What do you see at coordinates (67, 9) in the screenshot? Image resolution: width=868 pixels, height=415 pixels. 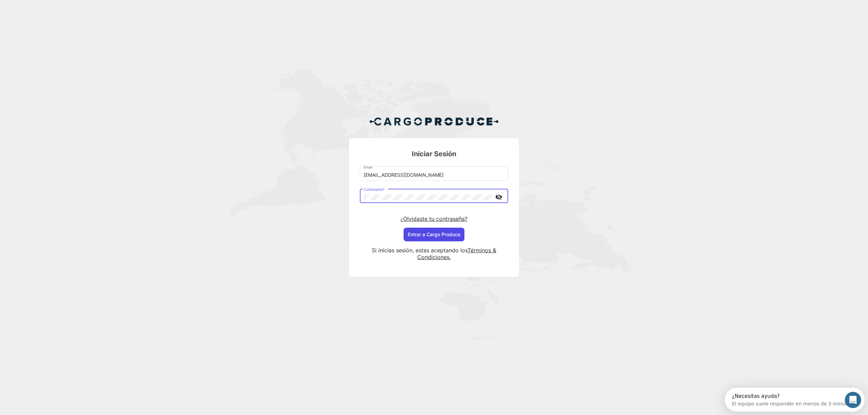 I see `div: ¿Necesitas ayuda?` at bounding box center [67, 9].